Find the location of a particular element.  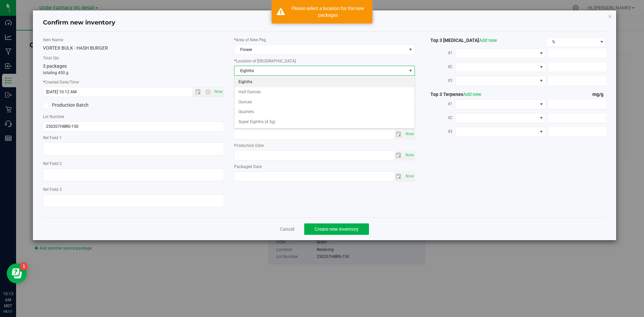

span: Flower is located at coordinates (320, 50).